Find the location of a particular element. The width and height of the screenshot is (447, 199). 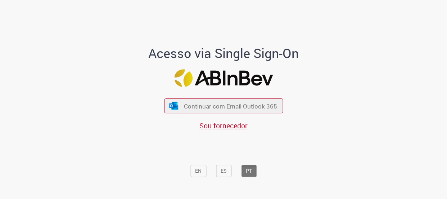

h1: Acesso via Single Sign-On is located at coordinates (223, 53).